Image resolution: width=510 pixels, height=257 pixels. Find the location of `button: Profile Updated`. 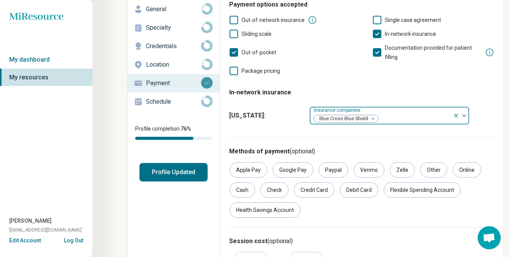

button: Profile Updated is located at coordinates (173, 172).